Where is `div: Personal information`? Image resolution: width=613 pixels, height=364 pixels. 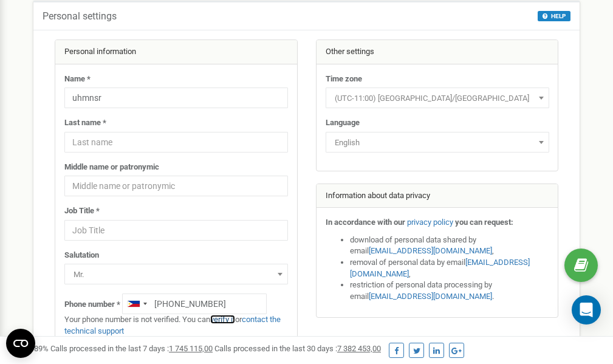
div: Personal information is located at coordinates (176, 52).